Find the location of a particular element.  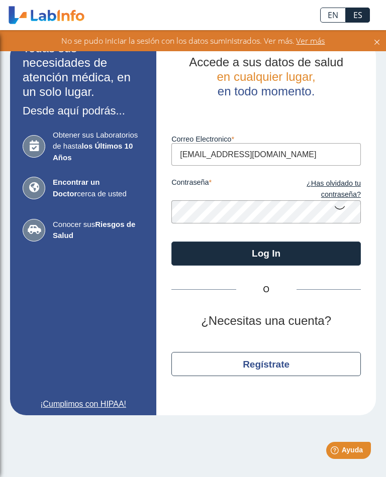

span: No se pudo iniciar la sesión con los datos suministrados. Ver más. is located at coordinates (178, 41).